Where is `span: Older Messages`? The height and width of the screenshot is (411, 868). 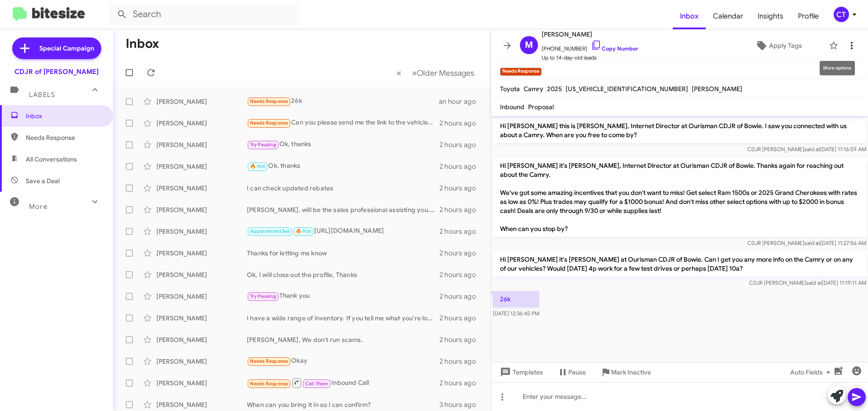
span: Older Messages is located at coordinates (445, 74).